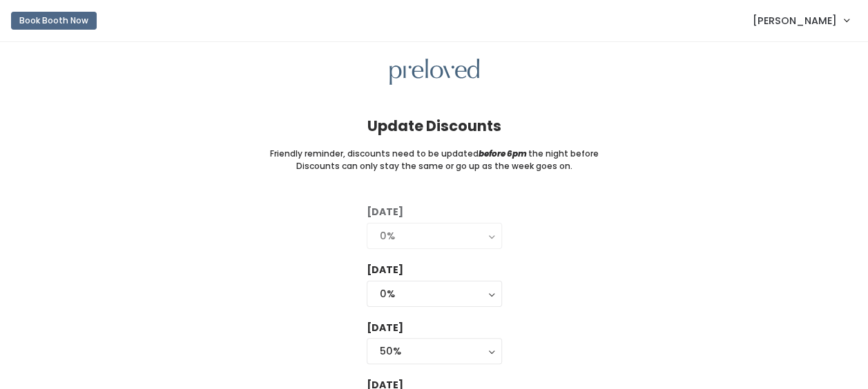  Describe the element at coordinates (434, 72) in the screenshot. I see `img: preloved logo` at that location.